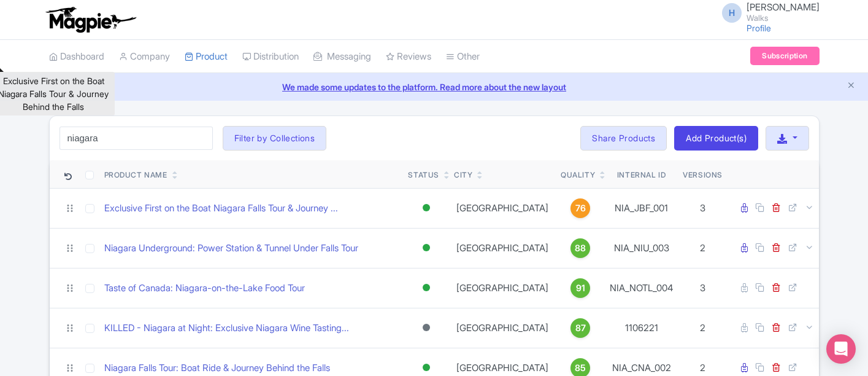  What do you see at coordinates (641, 175) in the screenshot?
I see `th: Internal ID` at bounding box center [641, 175].